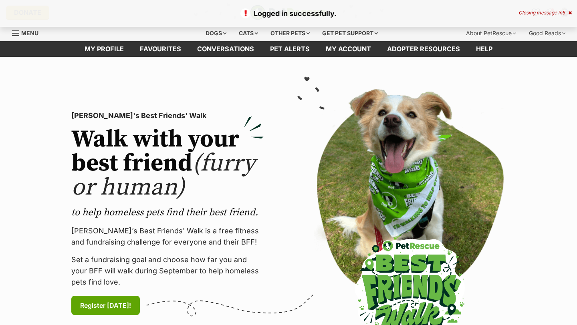 The height and width of the screenshot is (325, 577). Describe the element at coordinates (547, 33) in the screenshot. I see `div: Good Reads` at that location.